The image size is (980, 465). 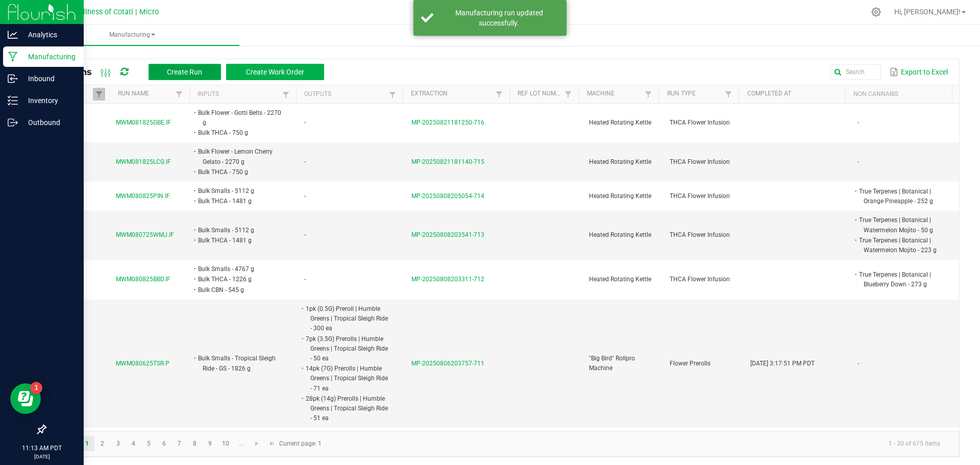 I want to click on p: 11:13 AM PDT, so click(x=42, y=448).